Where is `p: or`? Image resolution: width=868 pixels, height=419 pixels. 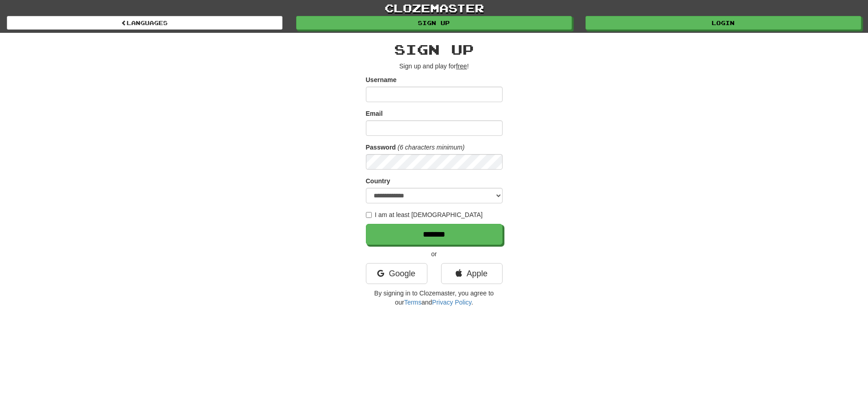 p: or is located at coordinates (434, 254).